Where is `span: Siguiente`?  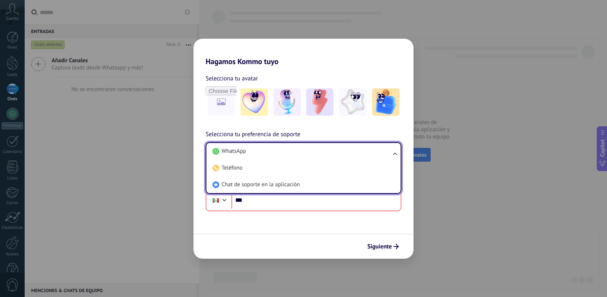
span: Siguiente is located at coordinates (380, 247).